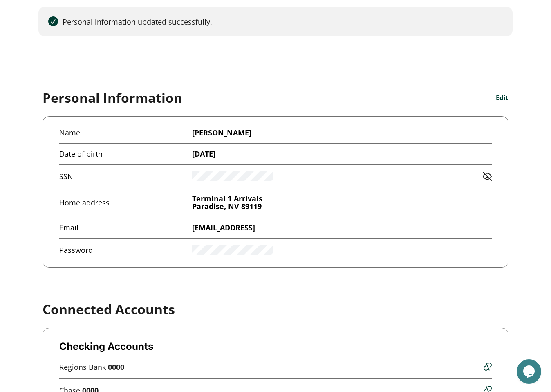  What do you see at coordinates (101, 250) in the screenshot?
I see `div: Password` at bounding box center [101, 250].